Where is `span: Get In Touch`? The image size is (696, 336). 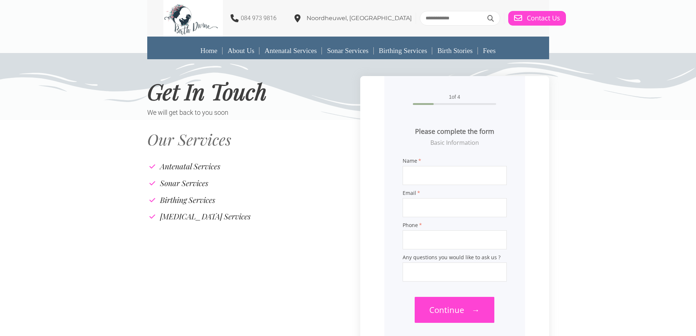
span: Get In Touch is located at coordinates (207, 91).